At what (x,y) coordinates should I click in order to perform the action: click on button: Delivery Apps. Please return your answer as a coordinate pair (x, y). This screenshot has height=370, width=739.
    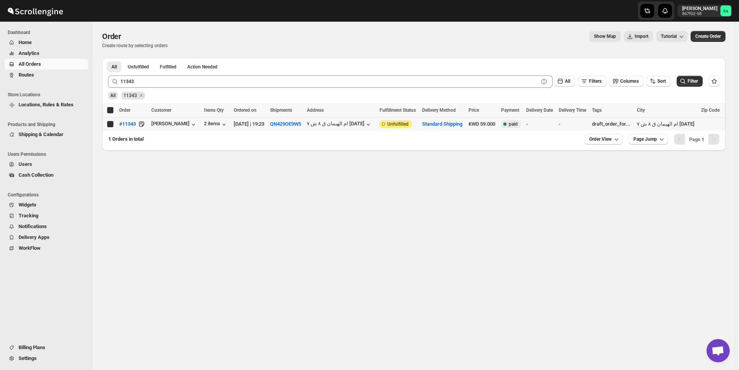
    Looking at the image, I should click on (46, 237).